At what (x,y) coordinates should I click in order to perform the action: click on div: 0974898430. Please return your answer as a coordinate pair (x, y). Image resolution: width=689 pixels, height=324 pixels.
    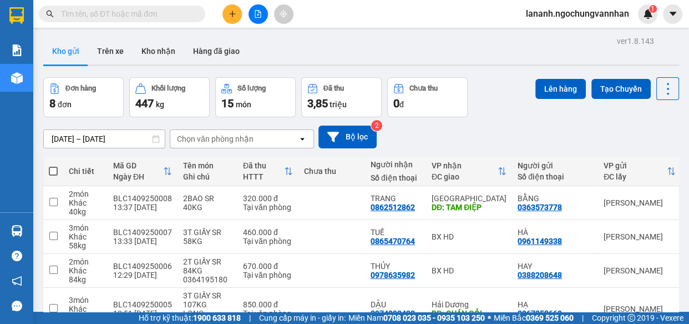
    Looking at the image, I should click on (393, 313).